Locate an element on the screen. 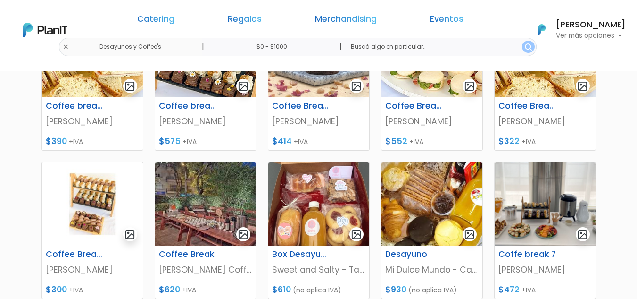 The width and height of the screenshot is (637, 299). img: search_button-432b6d5273f82d61273b3651a40e1bd1b912527efae98b1b7a1b2c0702e16a8d.svg is located at coordinates (528, 47).